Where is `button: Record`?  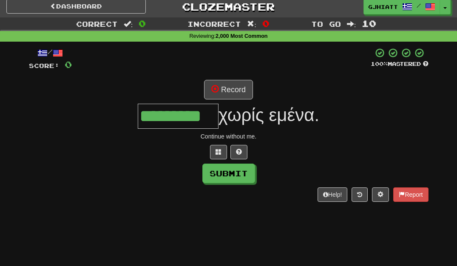 button: Record is located at coordinates (228, 90).